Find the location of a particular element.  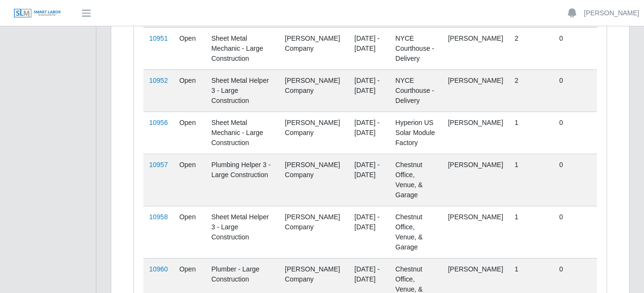

a: 10957 is located at coordinates (158, 165).